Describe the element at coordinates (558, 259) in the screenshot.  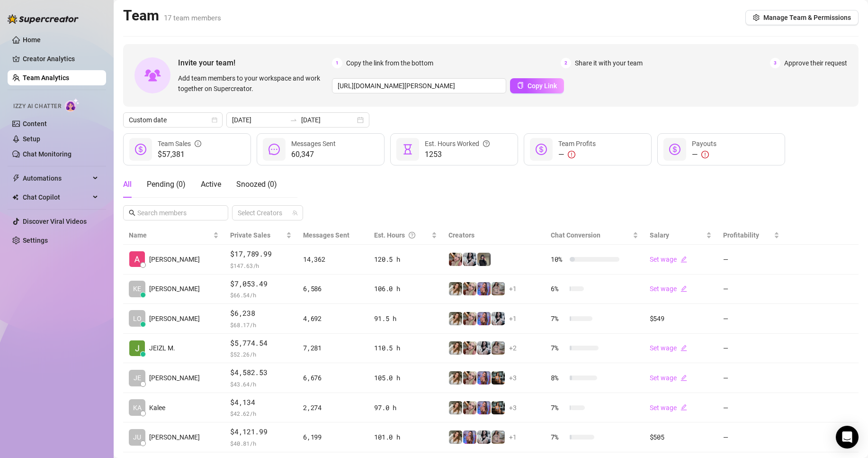
I see `span: 10 %` at that location.